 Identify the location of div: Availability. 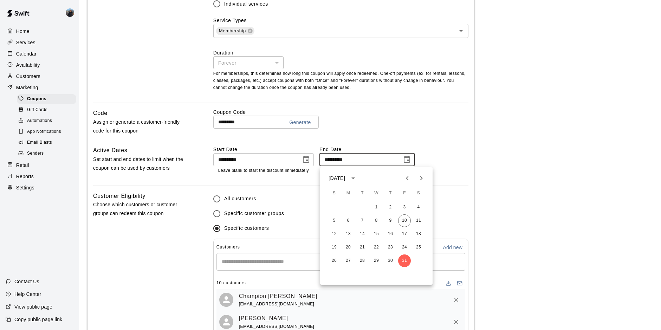
(39, 65).